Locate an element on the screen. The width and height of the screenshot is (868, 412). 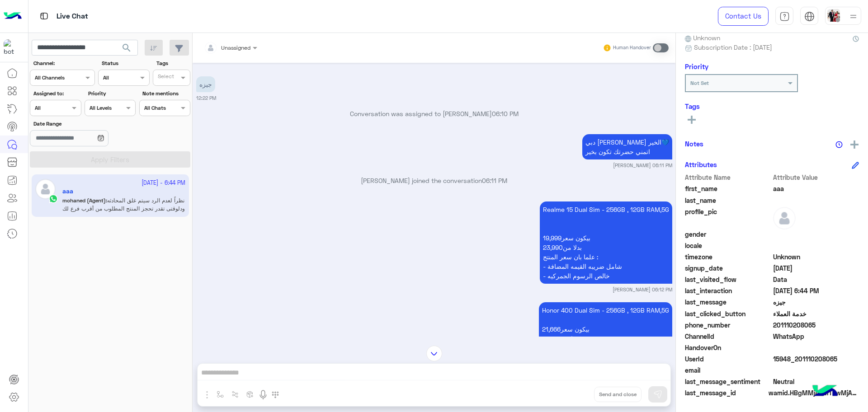
span: جيزه is located at coordinates (816, 302).